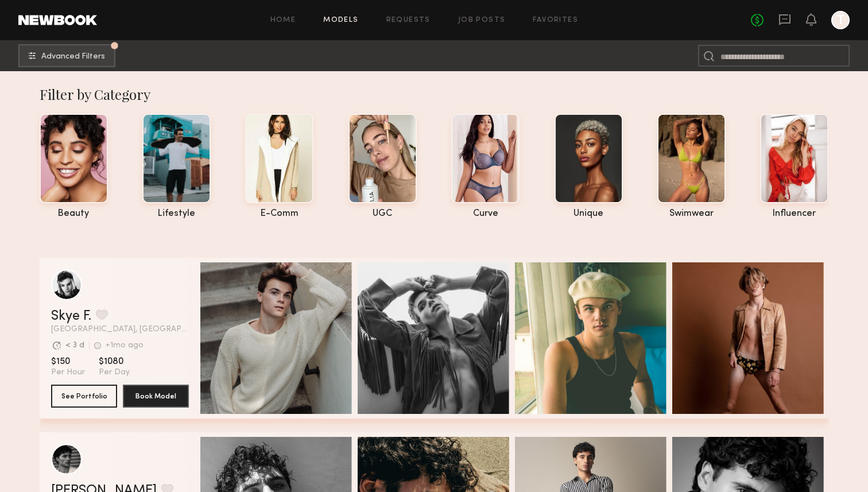 Image resolution: width=868 pixels, height=492 pixels. Describe the element at coordinates (588, 214) in the screenshot. I see `div: unique` at that location.